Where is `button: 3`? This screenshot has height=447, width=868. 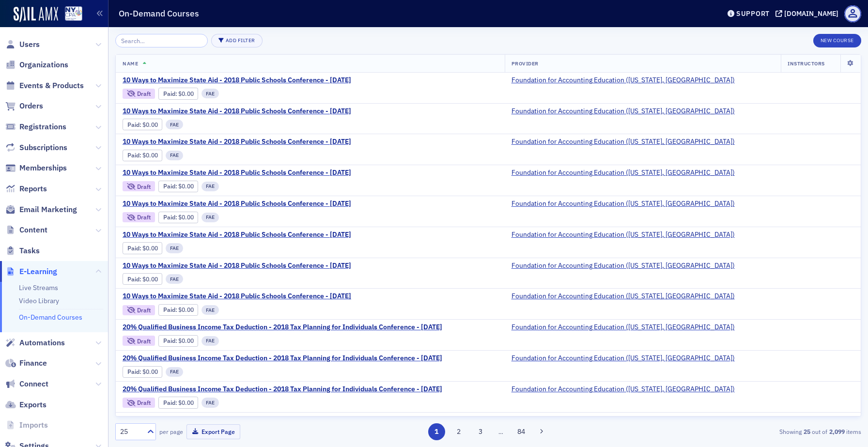 button: 3 is located at coordinates (480, 431).